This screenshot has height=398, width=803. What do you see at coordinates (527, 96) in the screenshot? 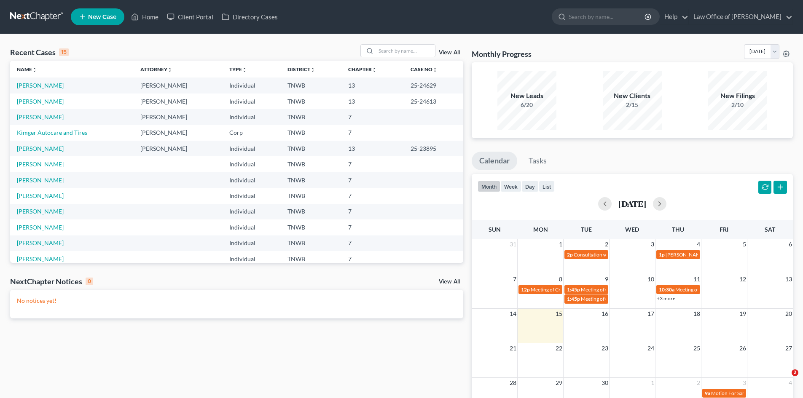
I see `div: New Leads` at bounding box center [527, 96].